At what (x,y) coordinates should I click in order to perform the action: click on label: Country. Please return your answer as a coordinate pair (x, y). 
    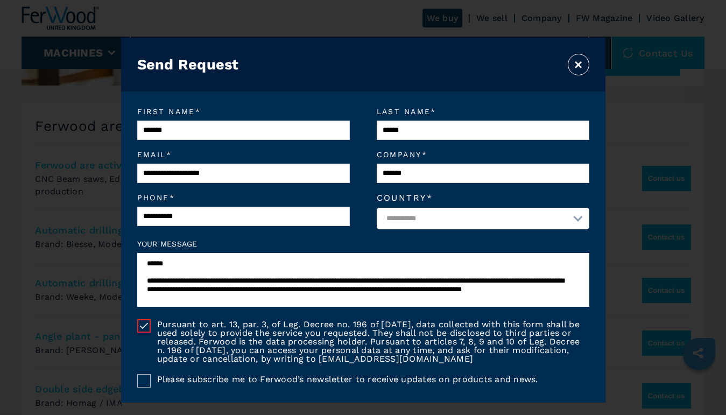
    Looking at the image, I should click on (483, 198).